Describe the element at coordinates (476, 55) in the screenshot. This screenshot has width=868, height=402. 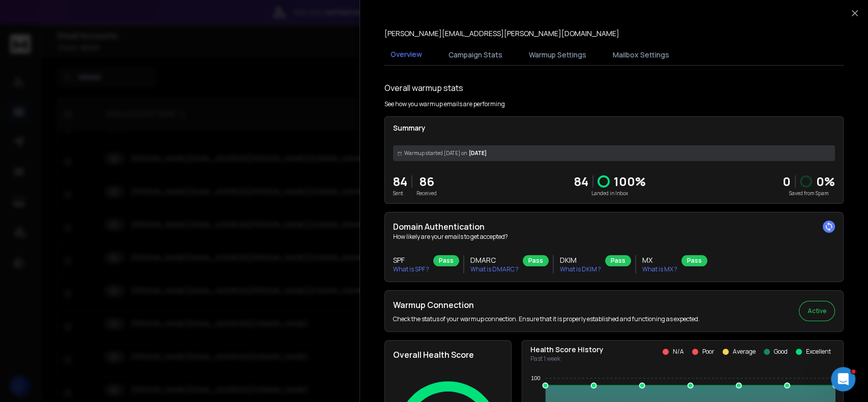
I see `button: Campaign Stats` at that location.